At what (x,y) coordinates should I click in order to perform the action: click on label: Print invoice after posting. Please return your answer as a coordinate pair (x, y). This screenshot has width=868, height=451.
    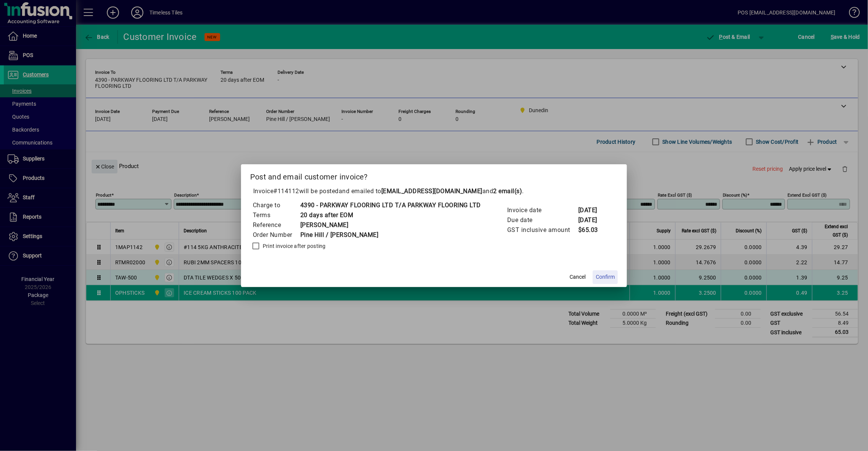
    Looking at the image, I should click on (293, 246).